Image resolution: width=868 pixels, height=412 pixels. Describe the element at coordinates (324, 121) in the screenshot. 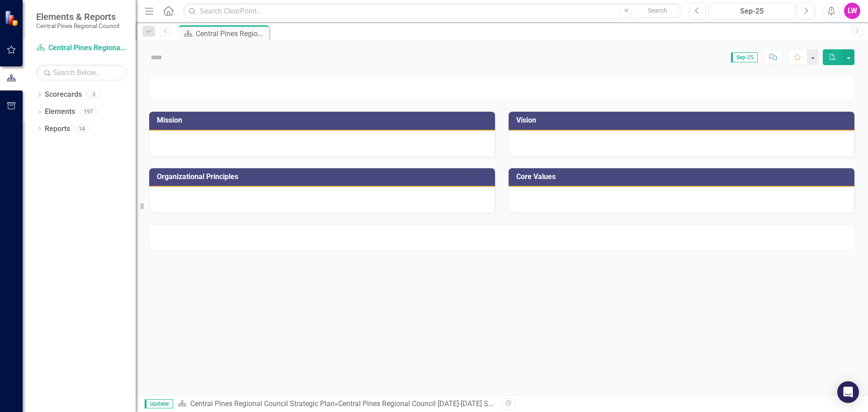

I see `h3: Mission` at that location.